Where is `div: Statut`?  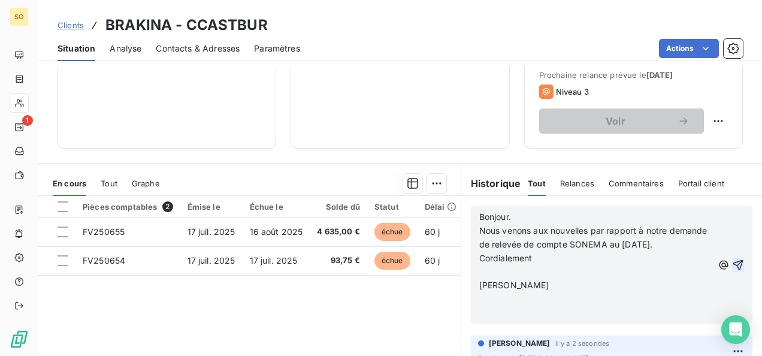 div: Statut is located at coordinates (392, 207).